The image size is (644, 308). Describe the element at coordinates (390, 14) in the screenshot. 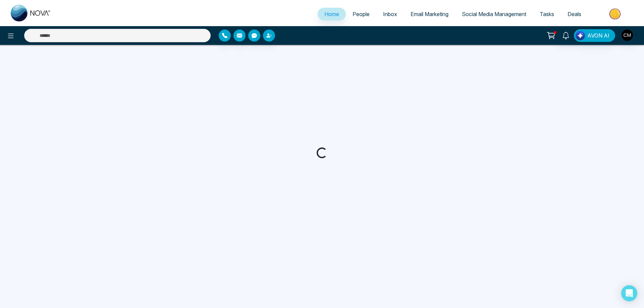

I see `a: Inbox` at that location.